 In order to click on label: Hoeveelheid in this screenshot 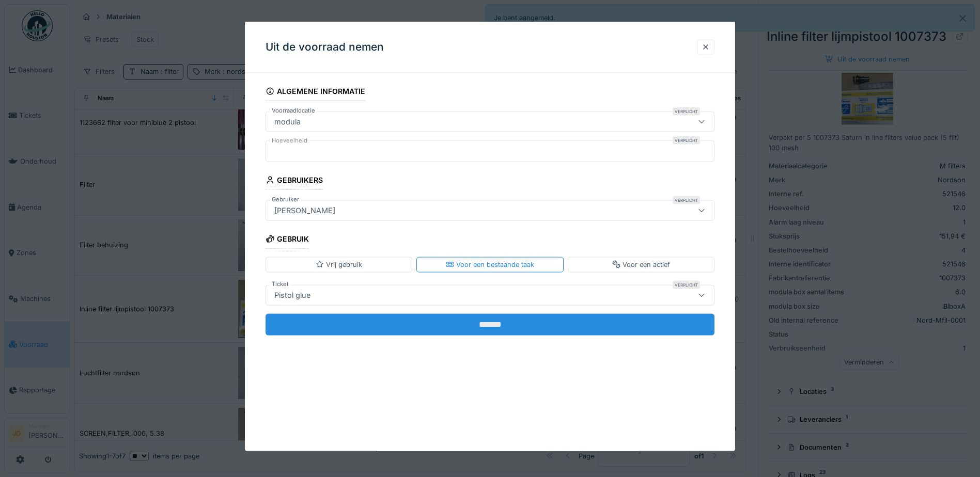, I will do `click(289, 140)`.